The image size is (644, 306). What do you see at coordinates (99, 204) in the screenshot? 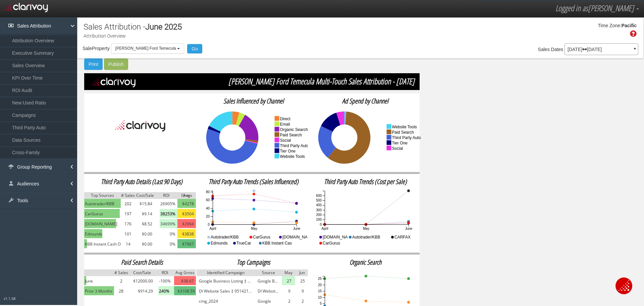
I see `span: Autotrader/KBB` at bounding box center [99, 204].